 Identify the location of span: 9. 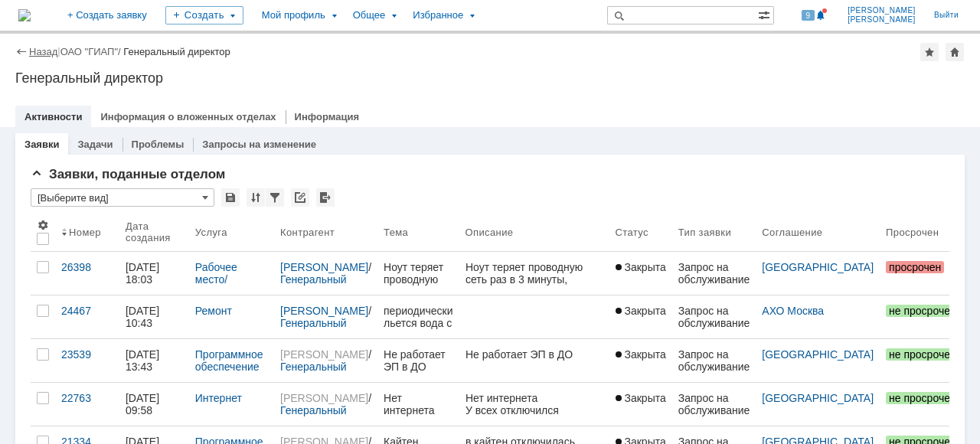
(809, 15).